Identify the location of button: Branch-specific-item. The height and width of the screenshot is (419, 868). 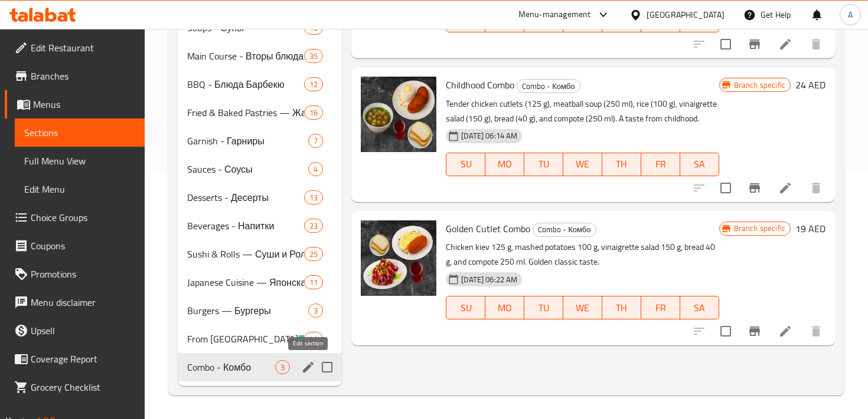
(754, 331).